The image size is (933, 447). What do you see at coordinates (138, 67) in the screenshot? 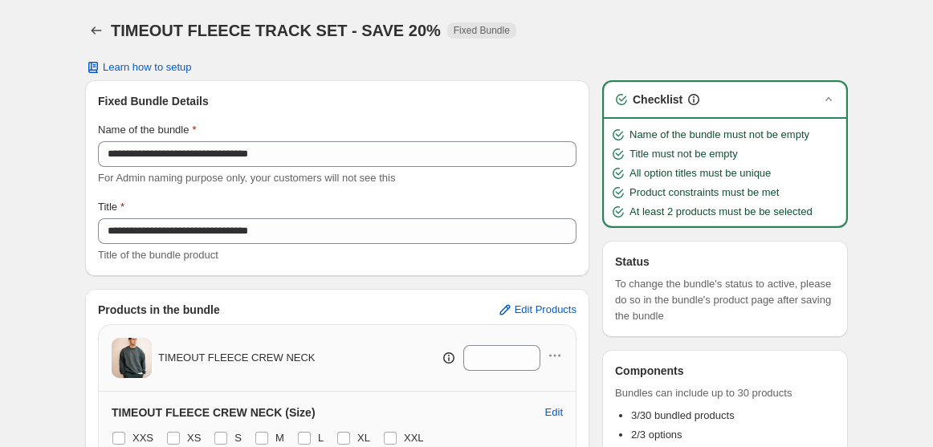
I see `button: Learn how to setup` at bounding box center [138, 67].